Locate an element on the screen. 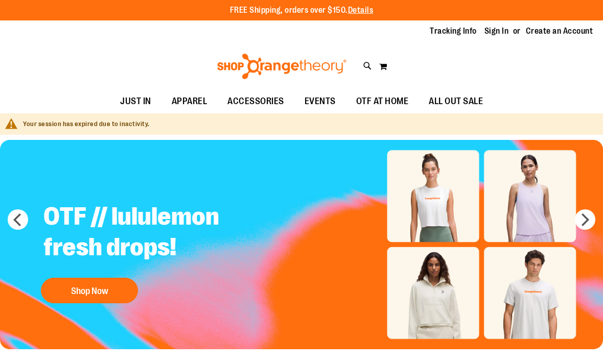  h2: OTF // lululemon fresh drops! is located at coordinates (163, 233).